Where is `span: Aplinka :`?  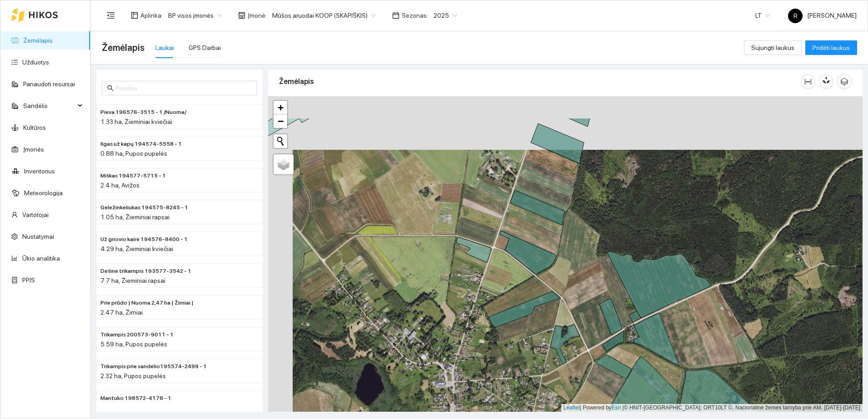 span: Aplinka : is located at coordinates (151, 15).